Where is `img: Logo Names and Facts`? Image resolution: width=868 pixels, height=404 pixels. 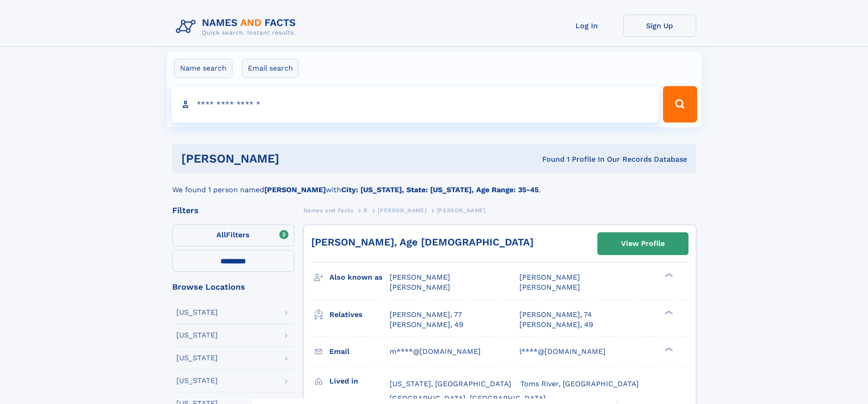
img: Logo Names and Facts is located at coordinates (238, 27).